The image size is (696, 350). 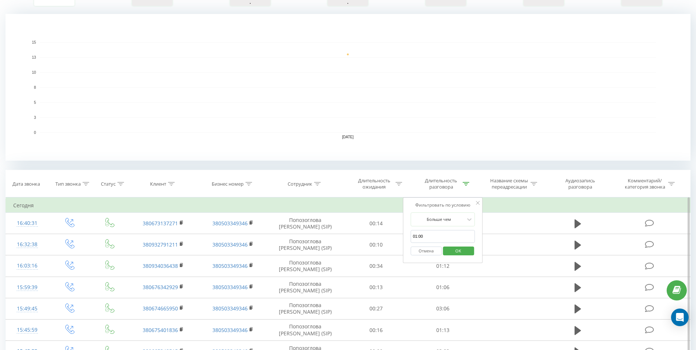 What do you see at coordinates (348, 87) in the screenshot?
I see `div: A chart.` at bounding box center [348, 87].